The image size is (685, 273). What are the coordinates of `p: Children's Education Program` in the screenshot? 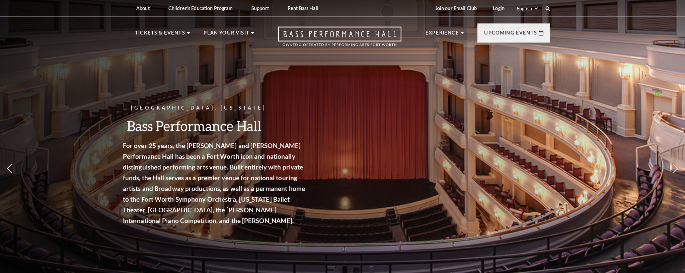 It's located at (201, 8).